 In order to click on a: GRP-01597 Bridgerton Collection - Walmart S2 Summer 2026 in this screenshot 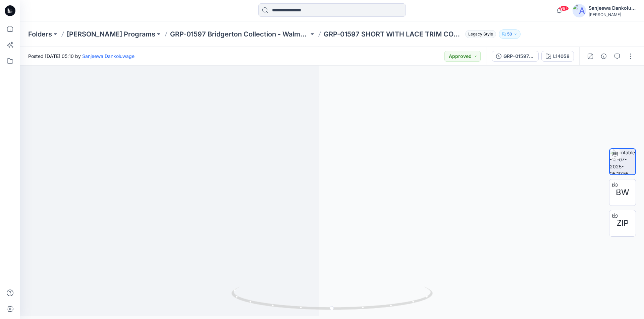, I will do `click(240, 34)`.